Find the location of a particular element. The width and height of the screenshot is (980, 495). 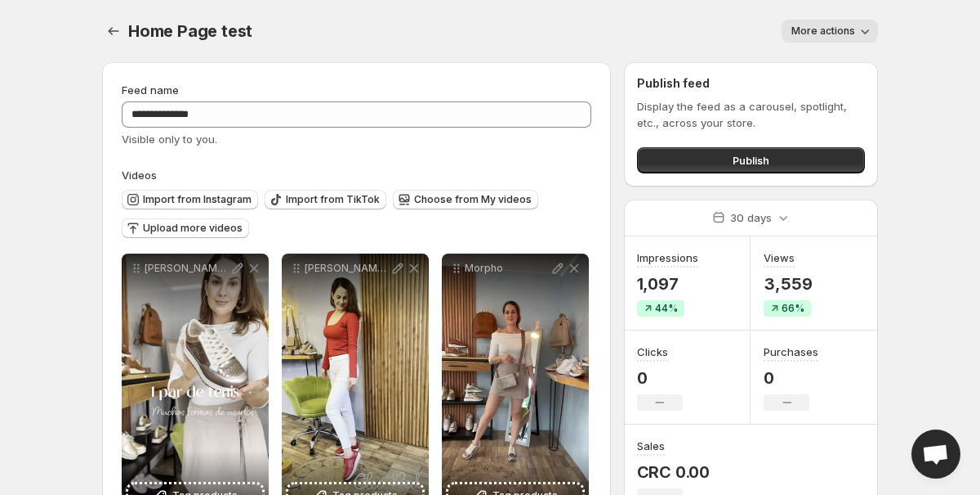

span: More actions is located at coordinates (824, 31).